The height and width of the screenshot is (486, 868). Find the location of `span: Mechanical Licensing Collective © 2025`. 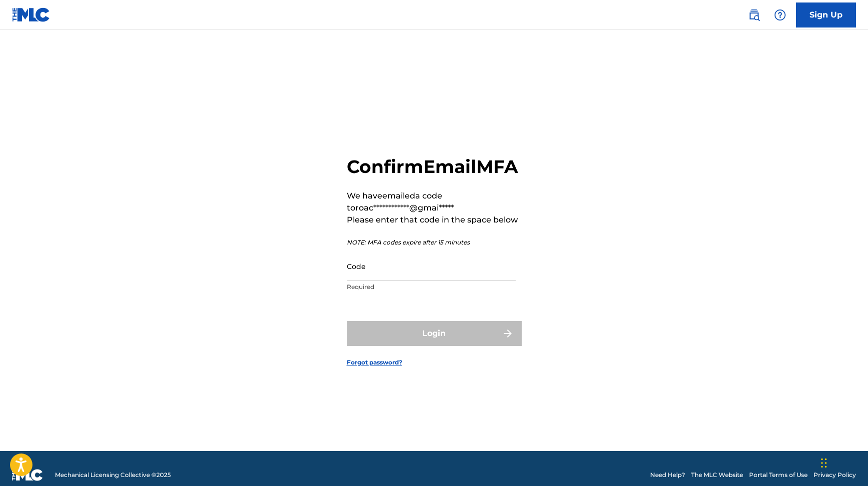

span: Mechanical Licensing Collective © 2025 is located at coordinates (113, 475).